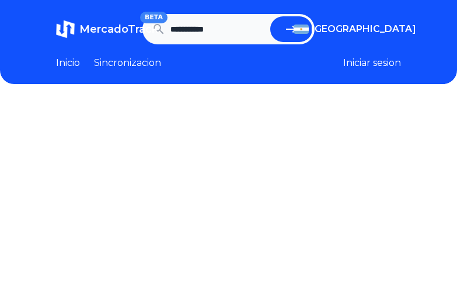 Image resolution: width=457 pixels, height=286 pixels. I want to click on a: Sincronizacion, so click(127, 63).